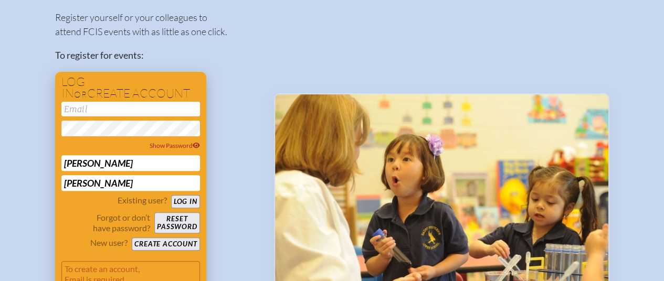 The width and height of the screenshot is (664, 281). Describe the element at coordinates (131, 163) in the screenshot. I see `input: First Name` at that location.